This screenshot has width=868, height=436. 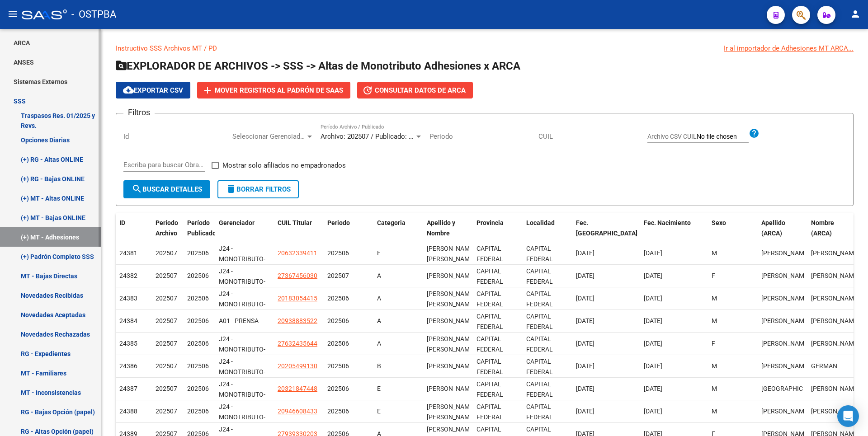 What do you see at coordinates (239, 321) in the screenshot?
I see `span: A01 - PRENSA` at bounding box center [239, 321].